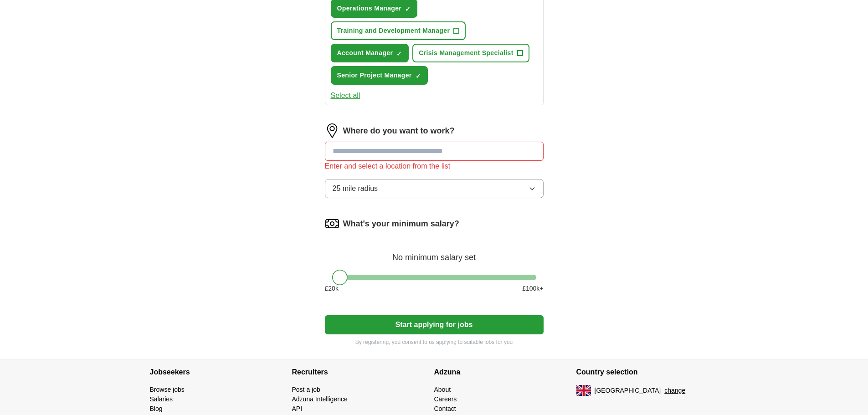 This screenshot has width=868, height=415. Describe the element at coordinates (345, 96) in the screenshot. I see `button: Select all` at that location.